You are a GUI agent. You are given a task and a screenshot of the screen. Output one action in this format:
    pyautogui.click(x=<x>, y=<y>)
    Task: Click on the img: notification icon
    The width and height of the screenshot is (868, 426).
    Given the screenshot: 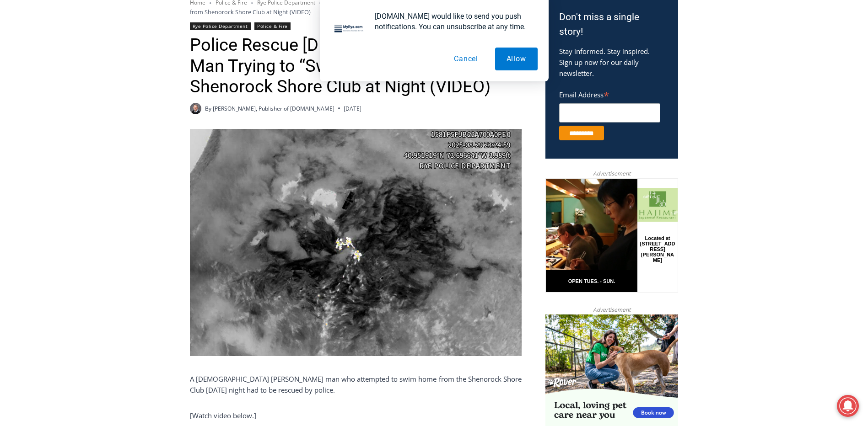 What is the action you would take?
    pyautogui.click(x=349, y=29)
    